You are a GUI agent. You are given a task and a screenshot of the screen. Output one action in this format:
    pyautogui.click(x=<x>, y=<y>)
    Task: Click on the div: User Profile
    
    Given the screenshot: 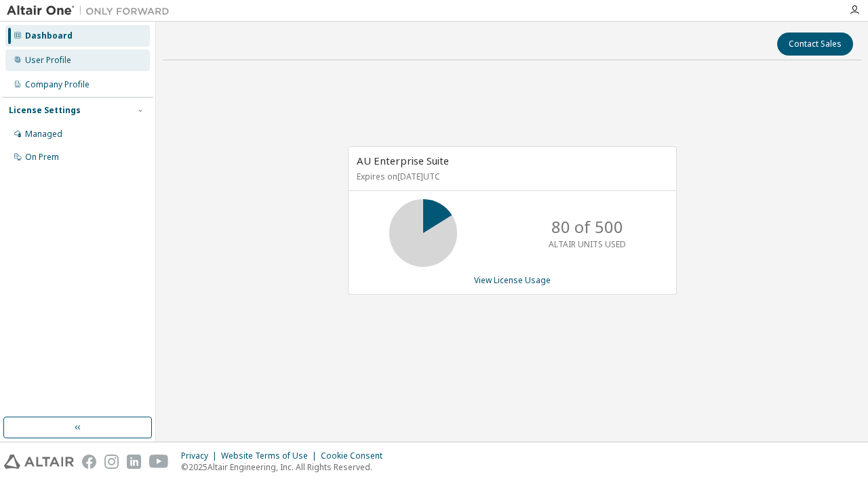 What is the action you would take?
    pyautogui.click(x=48, y=60)
    